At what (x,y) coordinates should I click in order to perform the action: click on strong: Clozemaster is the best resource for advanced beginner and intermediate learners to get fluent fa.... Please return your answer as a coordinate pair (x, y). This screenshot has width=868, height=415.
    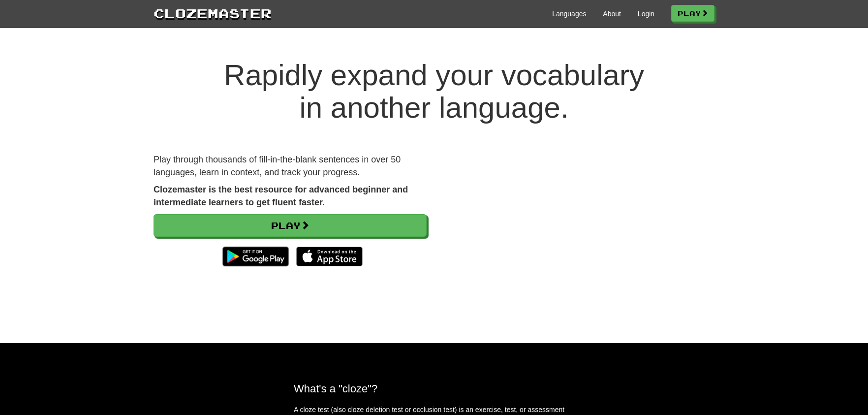
    Looking at the image, I should click on (281, 196).